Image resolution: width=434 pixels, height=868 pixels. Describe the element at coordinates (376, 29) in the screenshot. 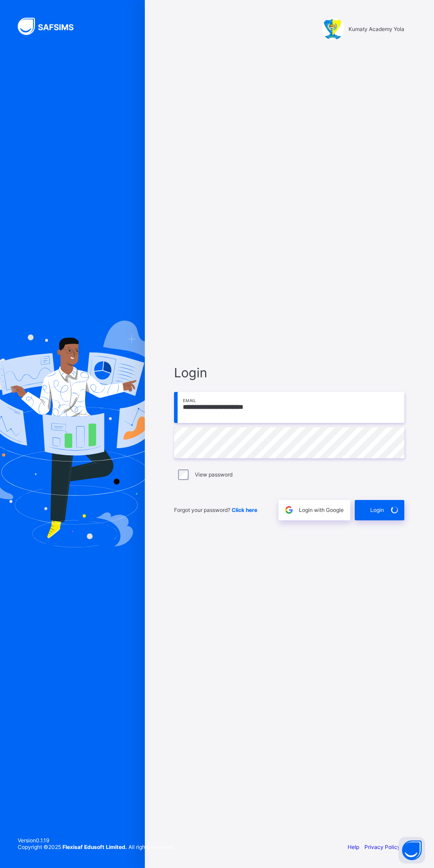

I see `span: Kumaty Academy Yola` at that location.